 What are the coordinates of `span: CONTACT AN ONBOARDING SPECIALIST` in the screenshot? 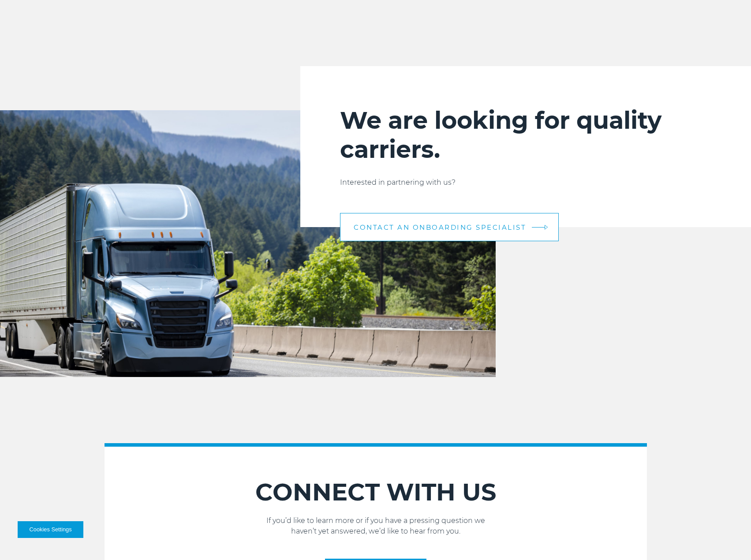 It's located at (439, 227).